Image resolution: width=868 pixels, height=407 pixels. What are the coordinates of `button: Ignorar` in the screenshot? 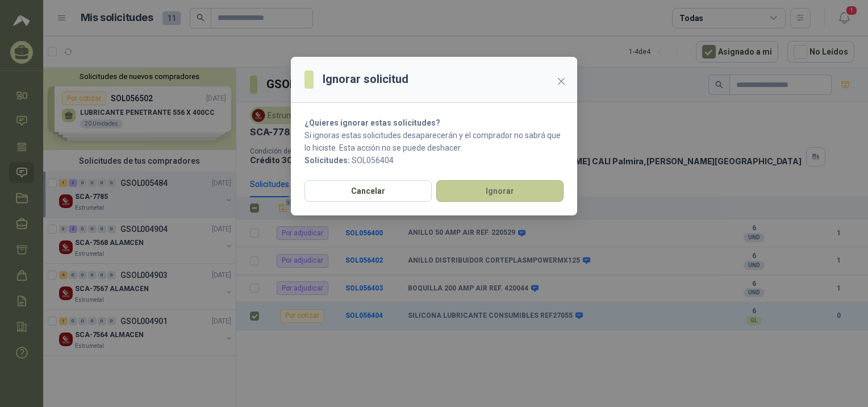 It's located at (500, 191).